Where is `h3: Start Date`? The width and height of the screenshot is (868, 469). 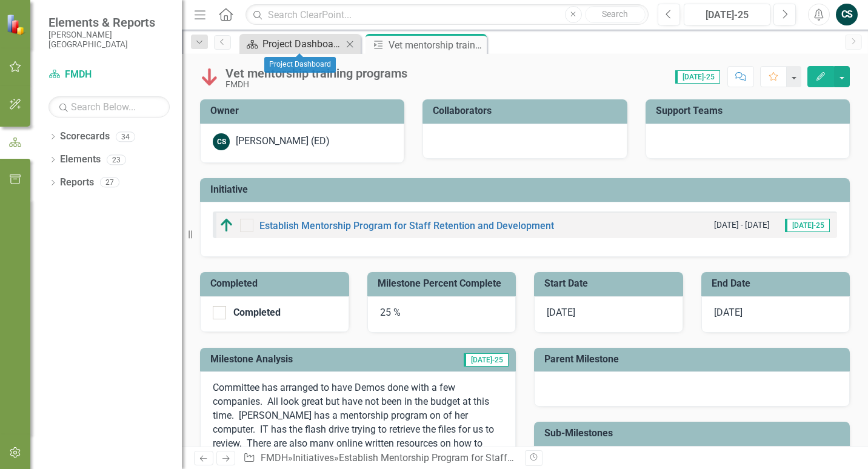 h3: Start Date is located at coordinates (610, 284).